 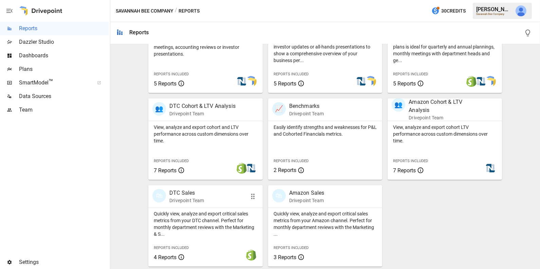 I want to click on p: Amazon Cohort & LTV Analysis, so click(x=444, y=106).